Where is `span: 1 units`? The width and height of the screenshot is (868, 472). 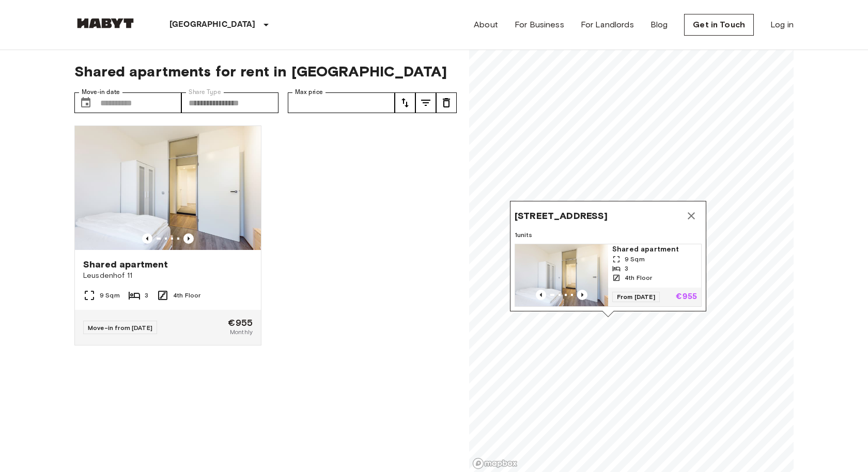
span: 1 units is located at coordinates (608, 235).